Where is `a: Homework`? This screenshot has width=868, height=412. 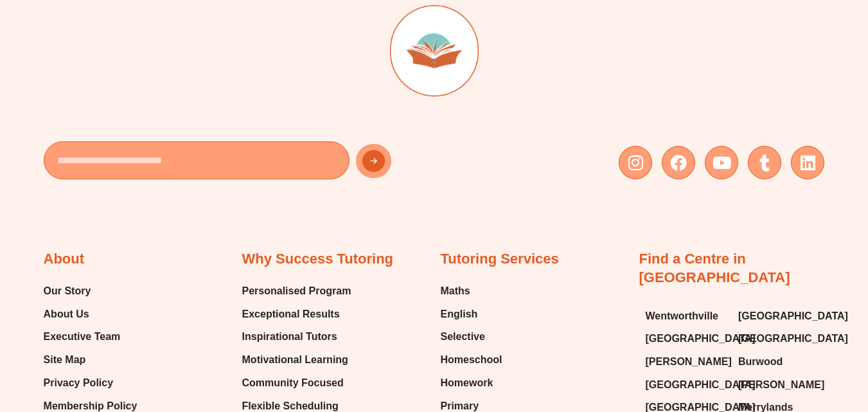
a: Homework is located at coordinates (472, 384).